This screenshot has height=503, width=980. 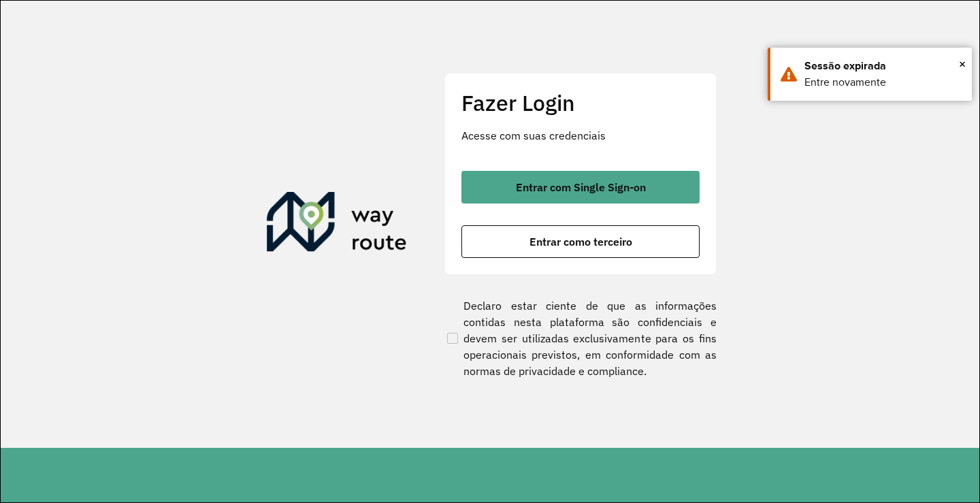 I want to click on p: Acesse com suas credenciais, so click(x=581, y=136).